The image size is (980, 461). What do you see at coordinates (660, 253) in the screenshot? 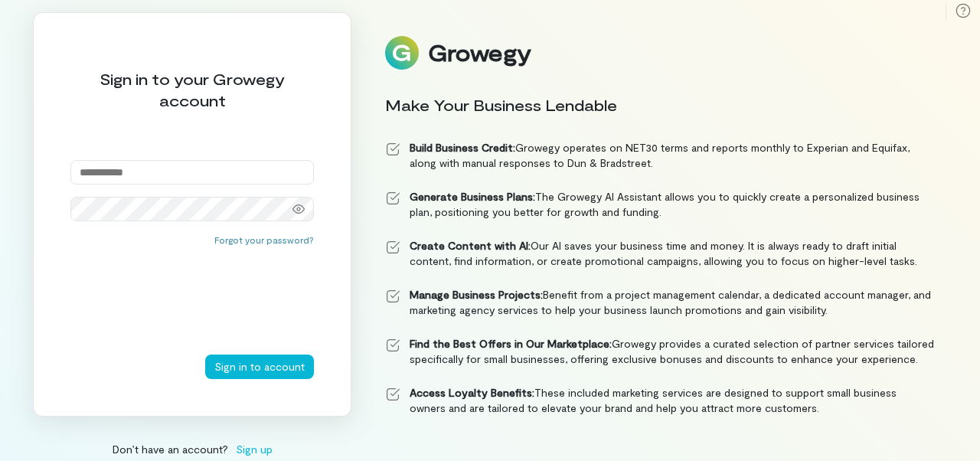
I see `li: Our AI saves your business time and money. It is always ready to draft initial content, find info...` at bounding box center [660, 253].